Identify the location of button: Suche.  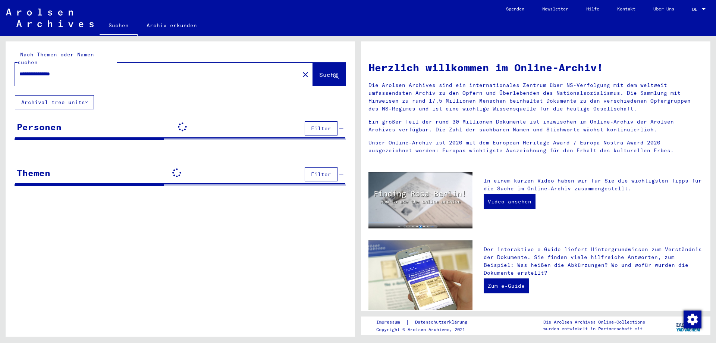
(329, 74).